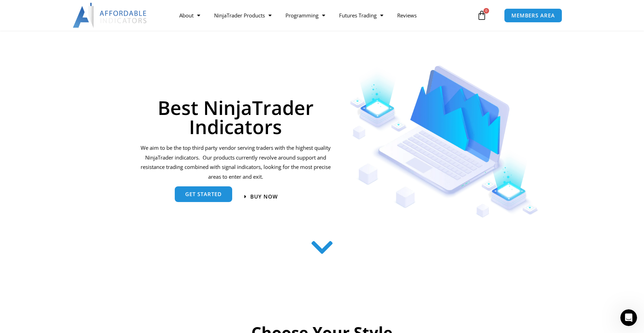 This screenshot has height=333, width=644. Describe the element at coordinates (235, 162) in the screenshot. I see `p: We aim to be the top third party vendor serving traders with the highest quality NinjaTrader indi...` at that location.